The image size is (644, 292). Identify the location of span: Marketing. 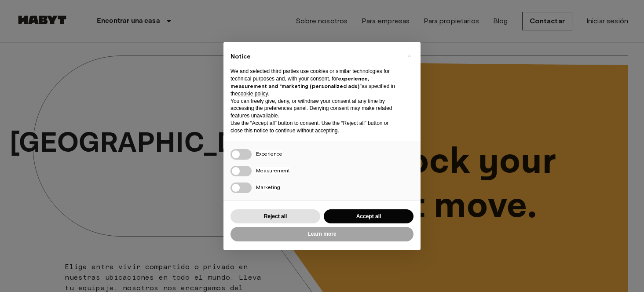
(268, 187).